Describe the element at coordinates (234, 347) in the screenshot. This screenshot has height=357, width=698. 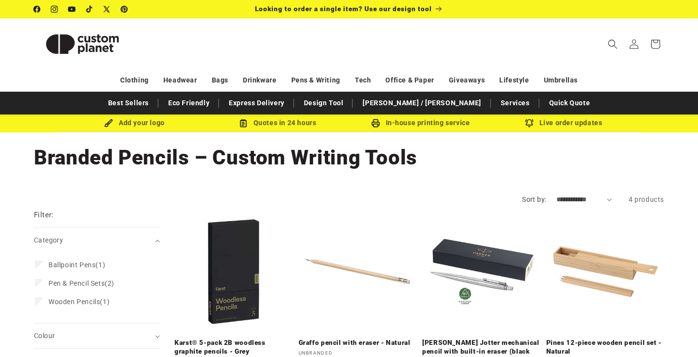
I see `a: Karst® 5-pack 2B woodless graphite pencils - Grey` at that location.